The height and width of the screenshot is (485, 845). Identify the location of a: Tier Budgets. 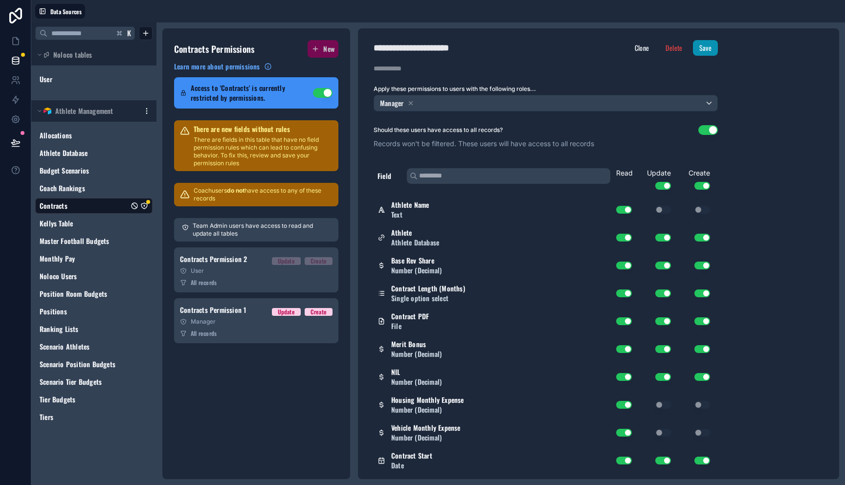
(84, 400).